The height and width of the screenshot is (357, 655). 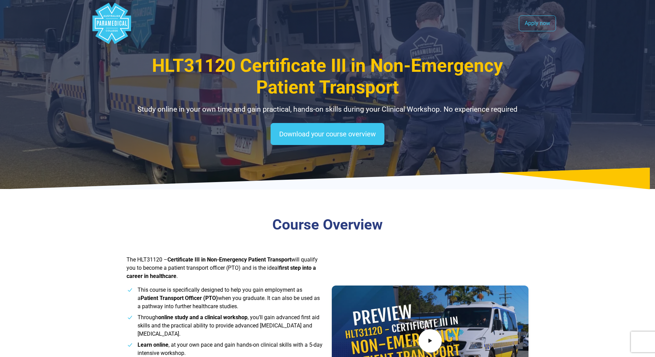 What do you see at coordinates (228, 326) in the screenshot?
I see `span: Through , you’ll gain advanced first aid skills and the practical ability to provide advanced [ME...` at bounding box center [228, 326].